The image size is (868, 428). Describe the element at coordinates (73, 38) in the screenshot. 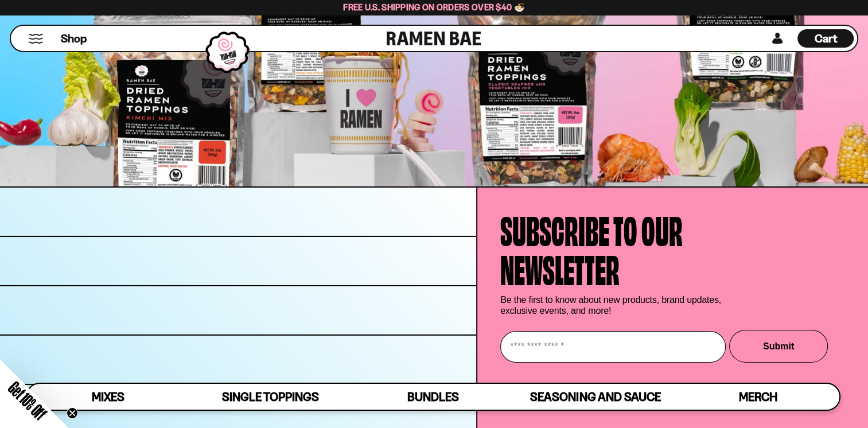

I see `span: Shop` at that location.